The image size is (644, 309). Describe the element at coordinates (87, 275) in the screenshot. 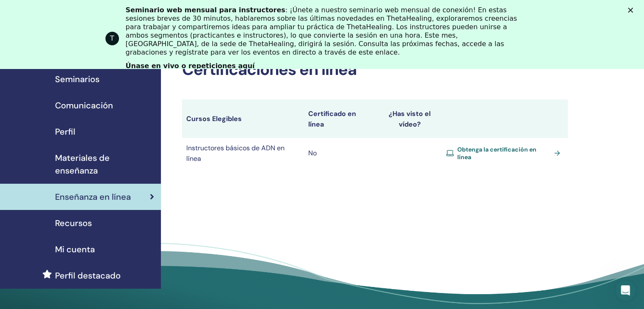

I see `font: Perfil destacado` at that location.